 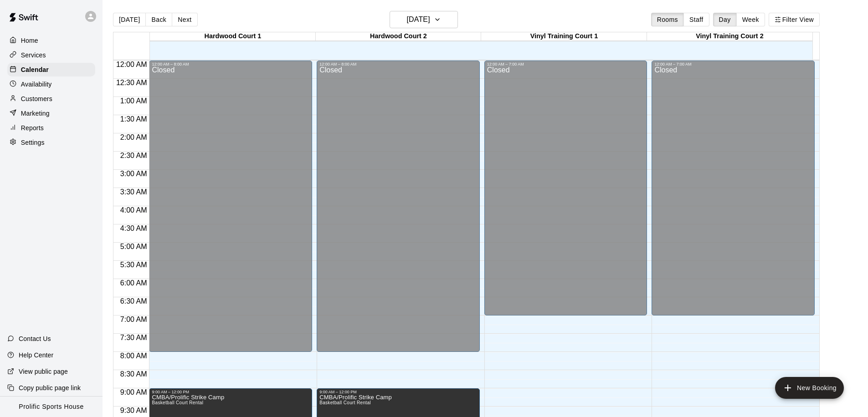 What do you see at coordinates (398, 36) in the screenshot?
I see `div: Hardwood Court 2` at bounding box center [398, 36].